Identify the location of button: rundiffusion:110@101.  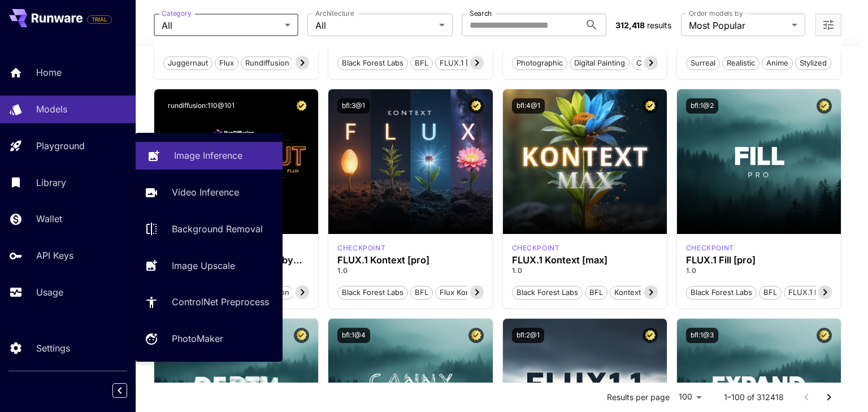
(201, 106).